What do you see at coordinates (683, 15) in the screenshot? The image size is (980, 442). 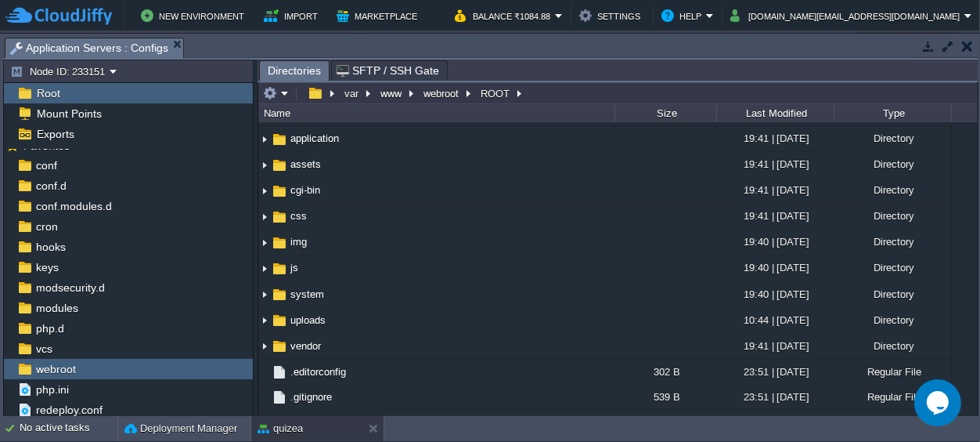 I see `button: Help` at bounding box center [683, 15].